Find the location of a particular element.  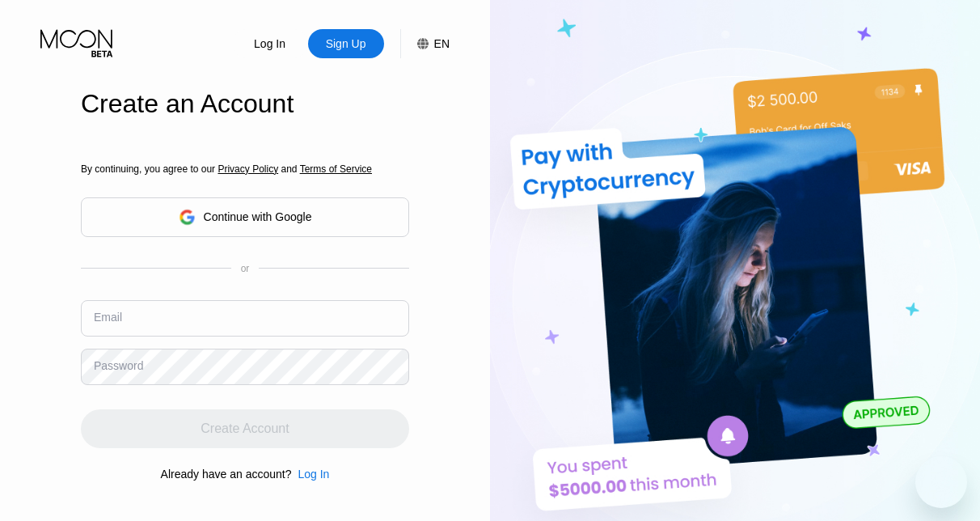

span: Privacy Policy is located at coordinates (247, 169).